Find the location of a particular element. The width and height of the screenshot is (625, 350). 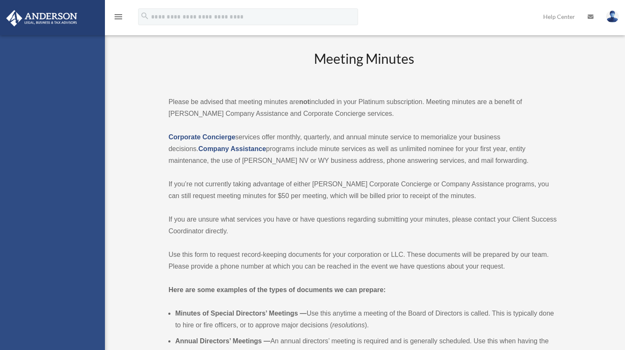

p: If you are unsure what services you have or have questions regarding submitting your minutes, ple... is located at coordinates (363, 225).